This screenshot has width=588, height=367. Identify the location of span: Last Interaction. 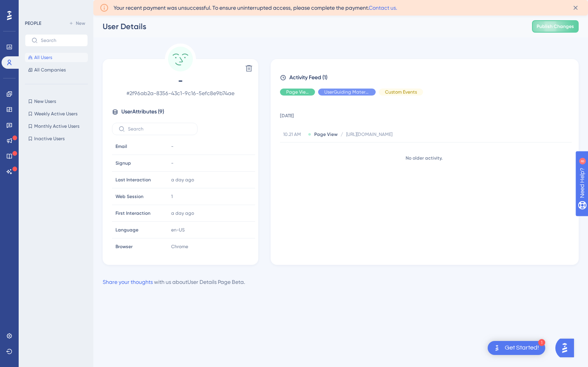
(133, 180).